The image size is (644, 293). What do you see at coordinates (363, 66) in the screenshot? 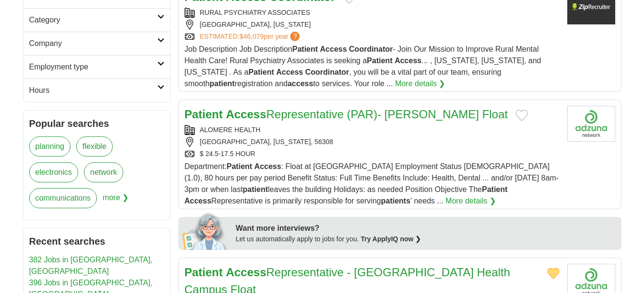
I see `span: Job Description Job Description - Join Our Mission to Improve Rural Mental Health Care! Rural Psy...` at bounding box center [363, 66].